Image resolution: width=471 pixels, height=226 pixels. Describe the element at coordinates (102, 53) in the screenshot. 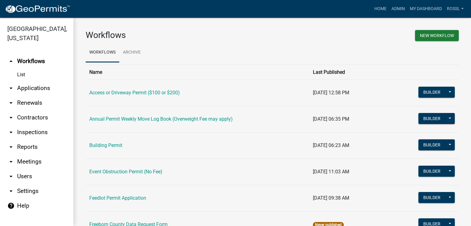

I see `a: Workflows` at that location.